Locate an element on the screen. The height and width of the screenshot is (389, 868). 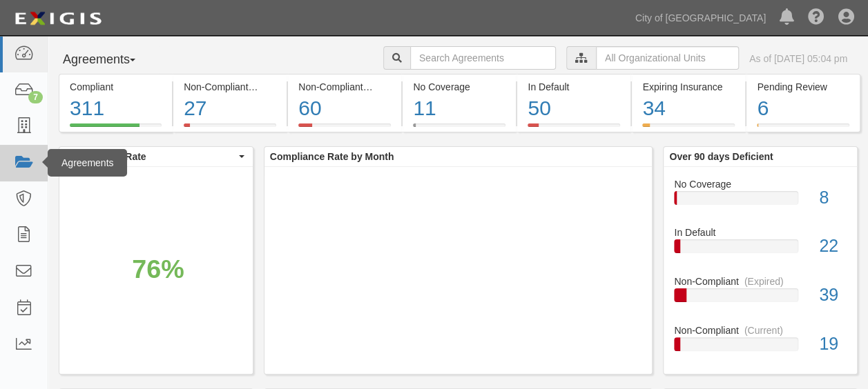
img: logo-5460c22ac91f19d4615b14bd174203de0afe785f0fc80cf4dbbc73dc1793850b.png is located at coordinates (58, 19).